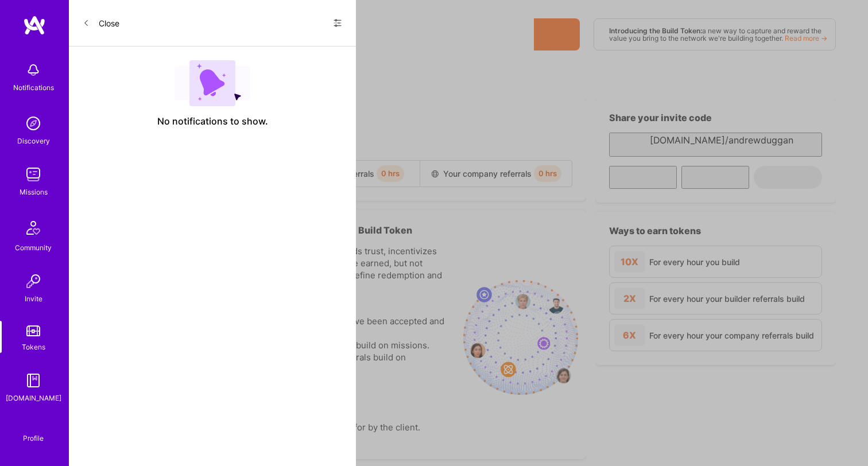 The width and height of the screenshot is (868, 466). What do you see at coordinates (101, 23) in the screenshot?
I see `button: Close` at bounding box center [101, 23].